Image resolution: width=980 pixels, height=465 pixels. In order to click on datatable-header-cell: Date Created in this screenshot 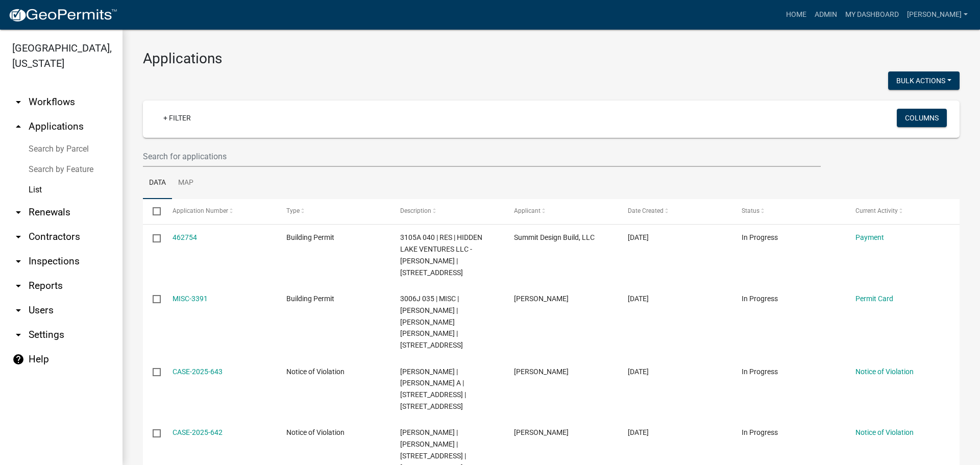, I will do `click(675, 211)`.